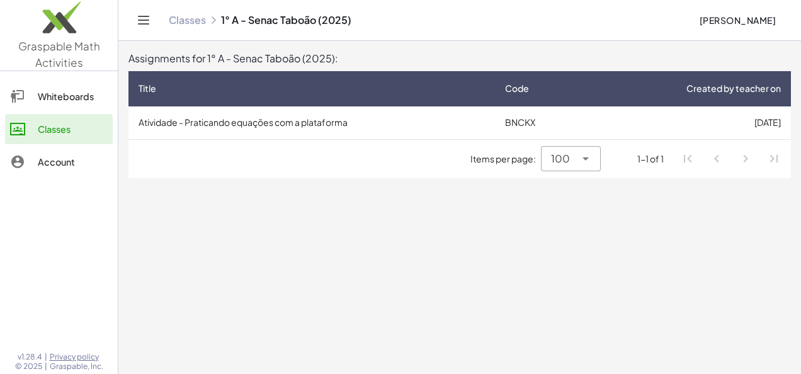  What do you see at coordinates (147, 88) in the screenshot?
I see `span: Title` at bounding box center [147, 88].